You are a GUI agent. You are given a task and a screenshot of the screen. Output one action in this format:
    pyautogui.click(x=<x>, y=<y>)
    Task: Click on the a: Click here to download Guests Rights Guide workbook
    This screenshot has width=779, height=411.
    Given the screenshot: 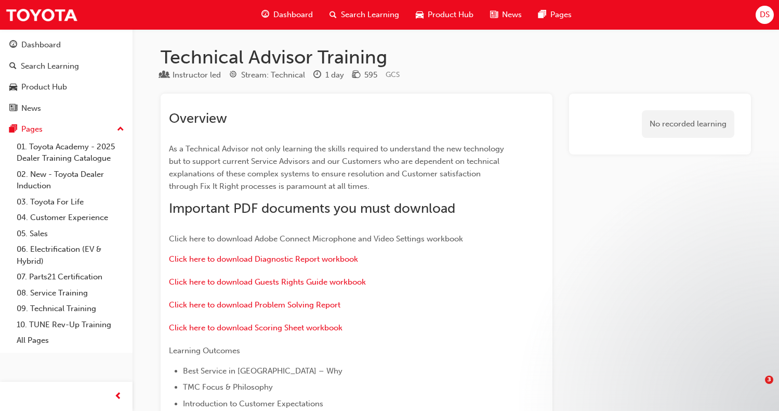 What is the action you would take?
    pyautogui.click(x=267, y=282)
    